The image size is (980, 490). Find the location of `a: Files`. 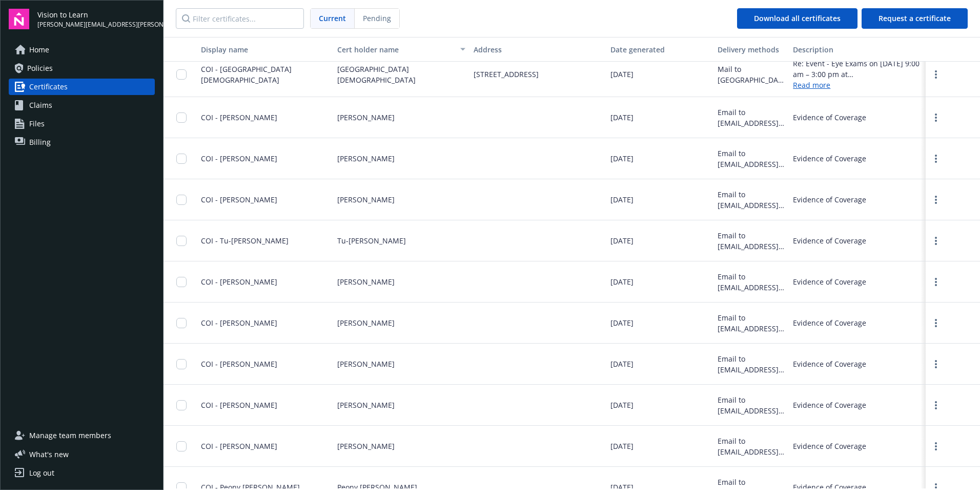

a: Files is located at coordinates (81, 123).